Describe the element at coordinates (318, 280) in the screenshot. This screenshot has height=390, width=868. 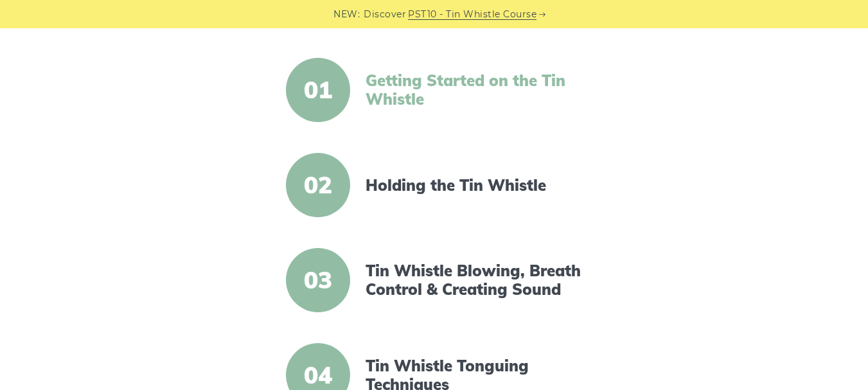
I see `span: 03` at that location.